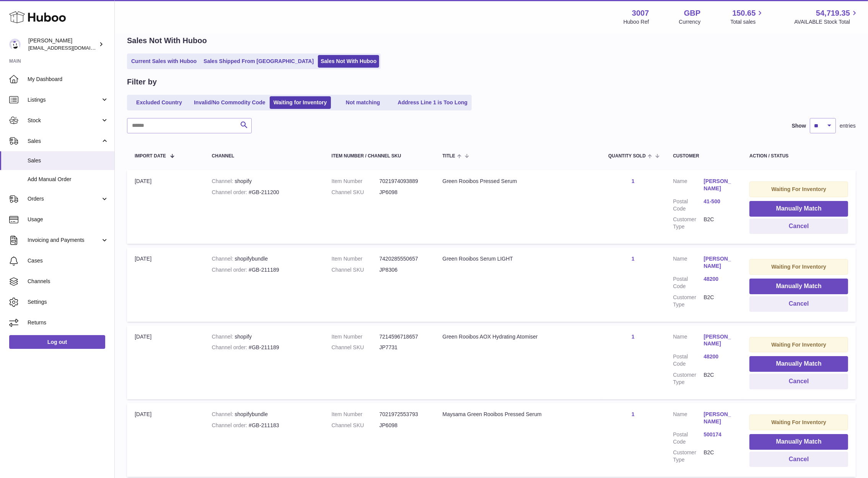 This screenshot has width=868, height=478. What do you see at coordinates (518, 414) in the screenshot?
I see `div: Maysama Green Rooibos Pressed Serum` at bounding box center [518, 414].